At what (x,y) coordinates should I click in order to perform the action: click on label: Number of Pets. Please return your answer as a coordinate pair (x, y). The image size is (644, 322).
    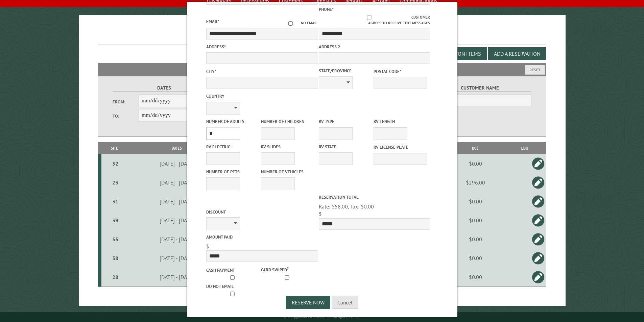
    Looking at the image, I should click on (233, 171).